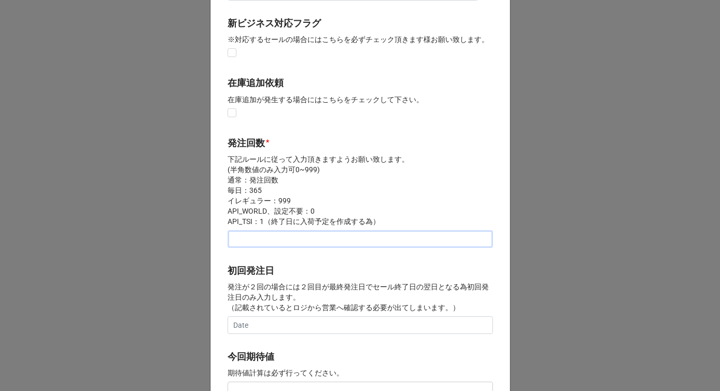  Describe the element at coordinates (360, 190) in the screenshot. I see `p: 下記ルールに従って入力頂きますようお願い致します。 (半角数値のみ入力可0~999) 通常：発注回数 毎日：365 イレギュラー：999 API_WORLD、設定不要：0 API_TSI：1（終...` at that location.